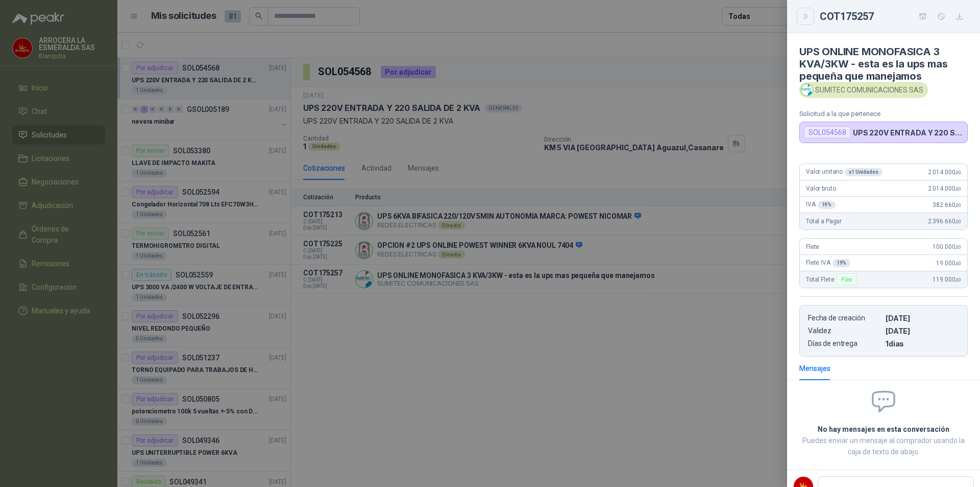 The image size is (980, 487). What do you see at coordinates (909, 132) in the screenshot?
I see `p: UPS 220V ENTRADA Y 220 SALIDA DE 2 KVA` at bounding box center [909, 132].